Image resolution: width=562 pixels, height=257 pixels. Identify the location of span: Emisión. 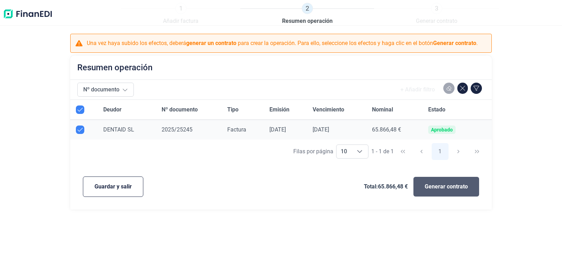
(279, 110).